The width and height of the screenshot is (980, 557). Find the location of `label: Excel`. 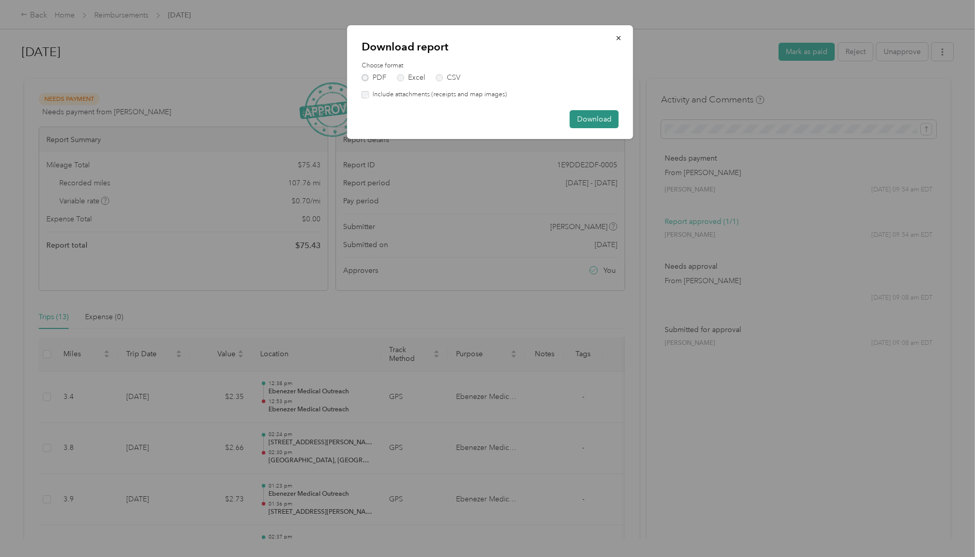

label: Excel is located at coordinates (411, 77).